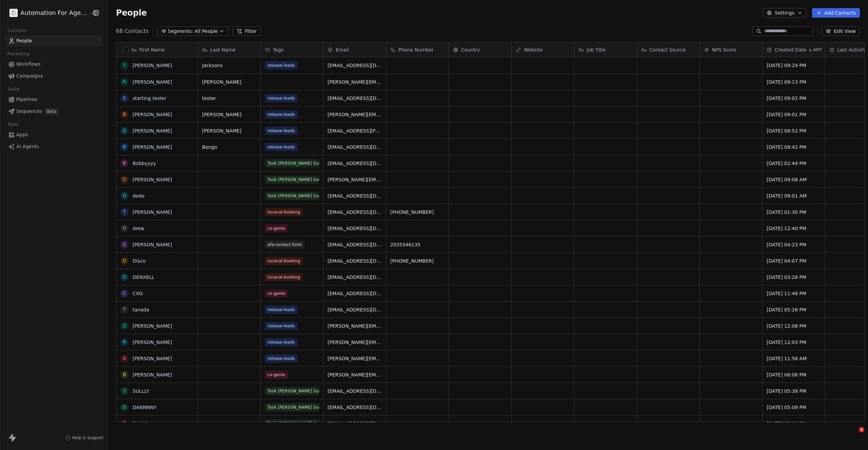 The width and height of the screenshot is (868, 450). Describe the element at coordinates (140, 310) in the screenshot. I see `a: tanada` at that location.